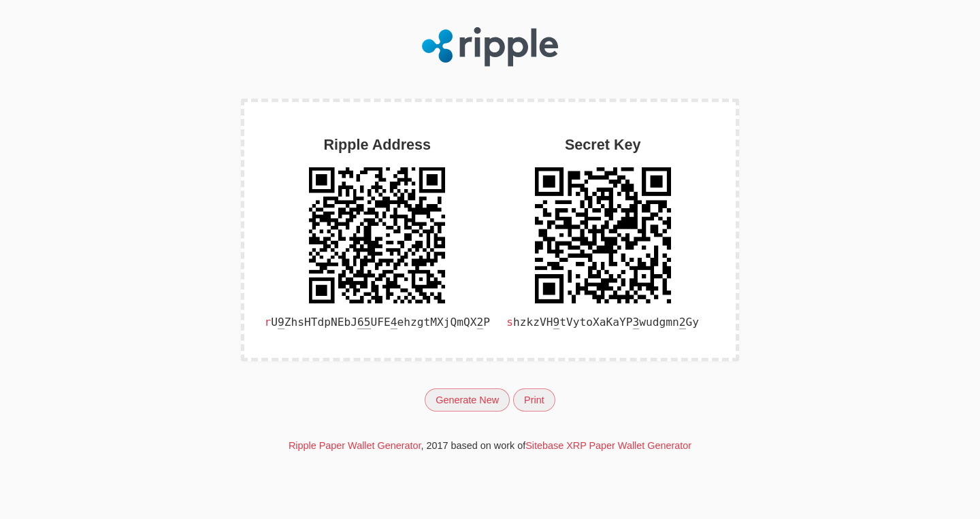 Image resolution: width=980 pixels, height=519 pixels. Describe the element at coordinates (466, 400) in the screenshot. I see `button: Generate New` at that location.